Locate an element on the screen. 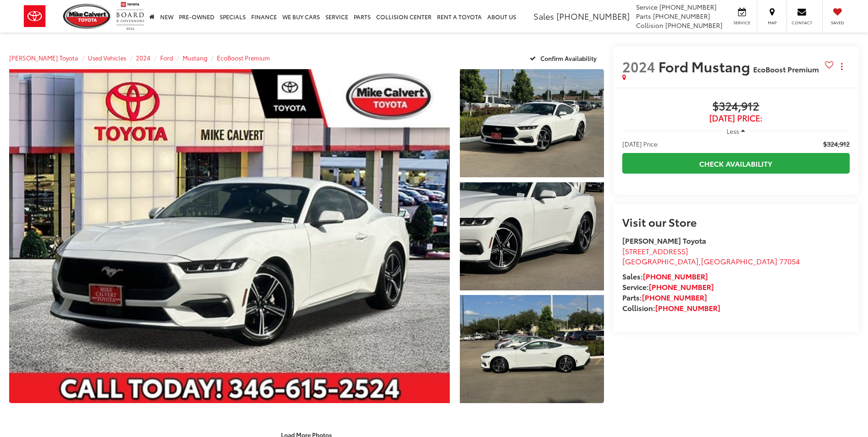 The height and width of the screenshot is (437, 868). span: Sales is located at coordinates (544, 16).